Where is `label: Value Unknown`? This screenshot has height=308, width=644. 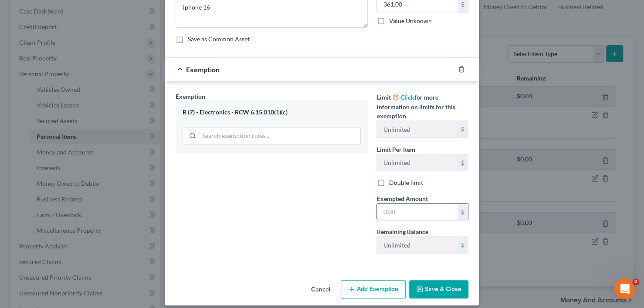 label: Value Unknown is located at coordinates (410, 21).